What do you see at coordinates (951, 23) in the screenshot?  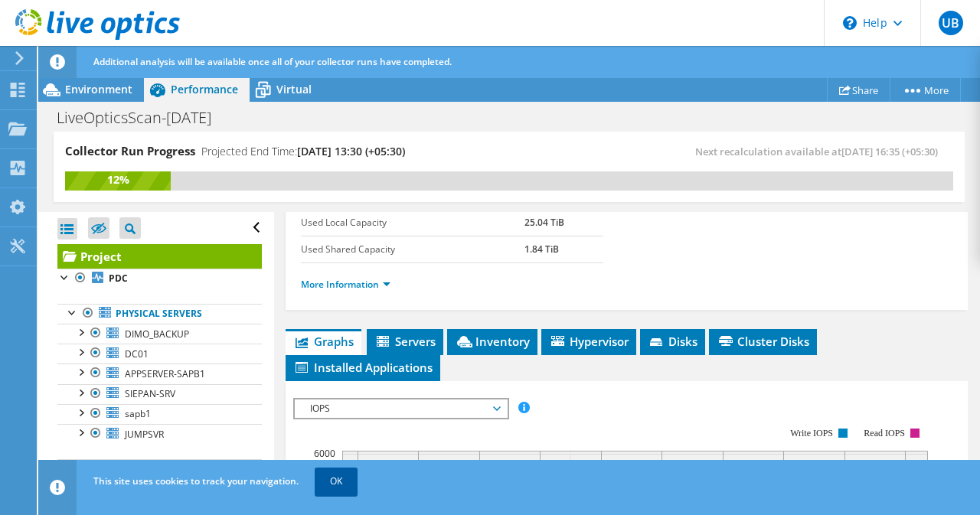 I see `span: UB` at bounding box center [951, 23].